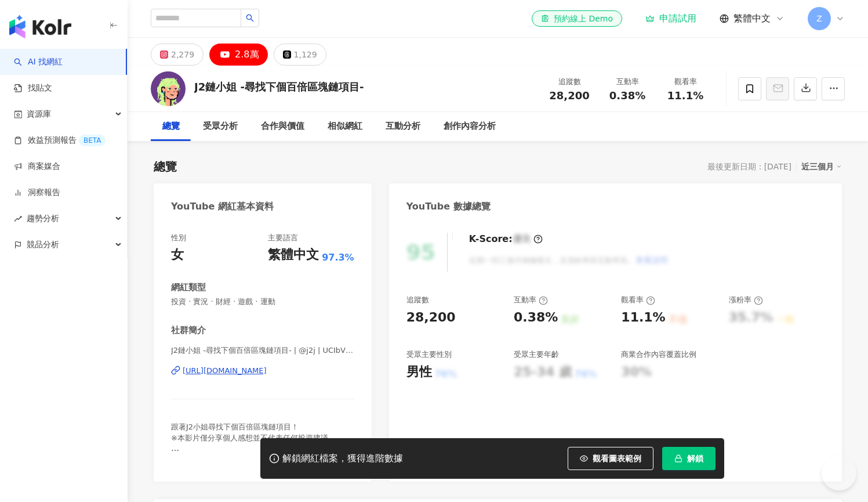  I want to click on a: 效益預測報告BETA, so click(60, 141).